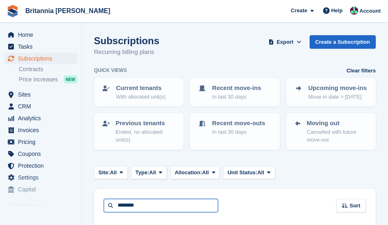  I want to click on span: Storefront, so click(44, 206).